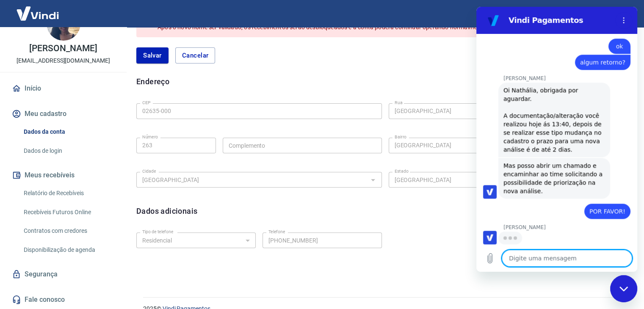  Describe the element at coordinates (143, 39) in the screenshot. I see `span: ok` at that location.